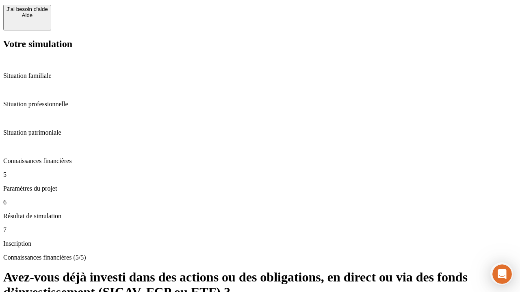 The image size is (520, 292). Describe the element at coordinates (260, 161) in the screenshot. I see `p: Connaissances financières` at that location.